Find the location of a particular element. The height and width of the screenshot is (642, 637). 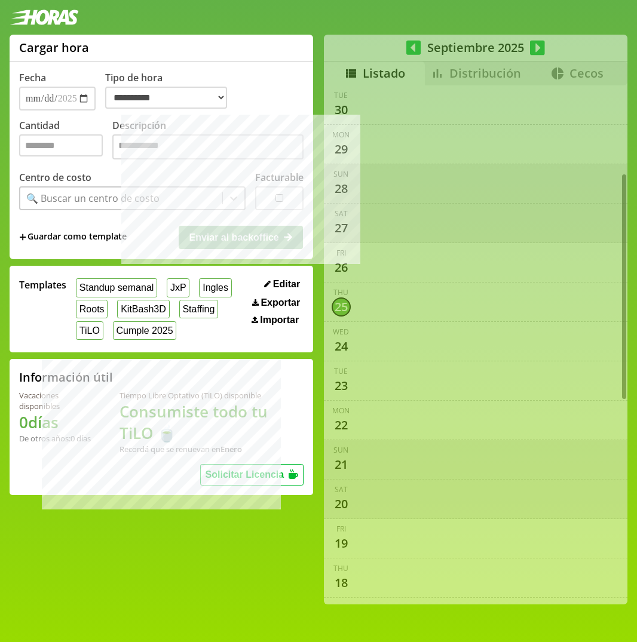

h2: Información útil is located at coordinates (66, 377).